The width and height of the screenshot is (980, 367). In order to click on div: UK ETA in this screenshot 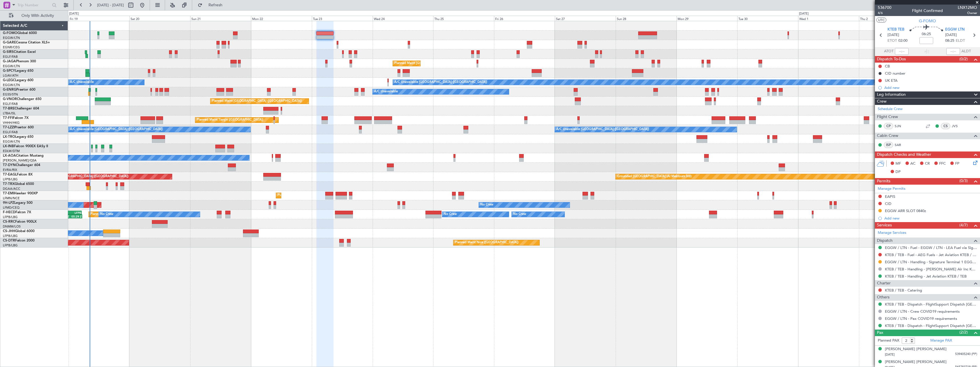, I will do `click(891, 80)`.